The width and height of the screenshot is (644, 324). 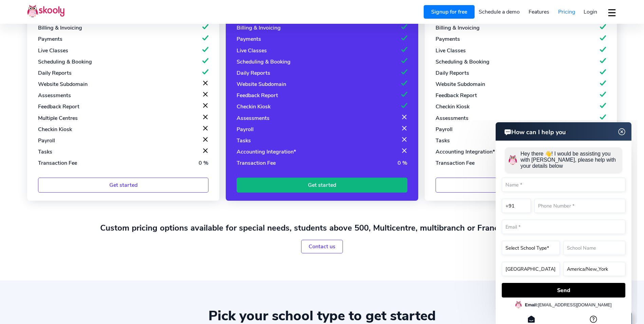 I want to click on div: Pick your school type to get started, so click(x=322, y=316).